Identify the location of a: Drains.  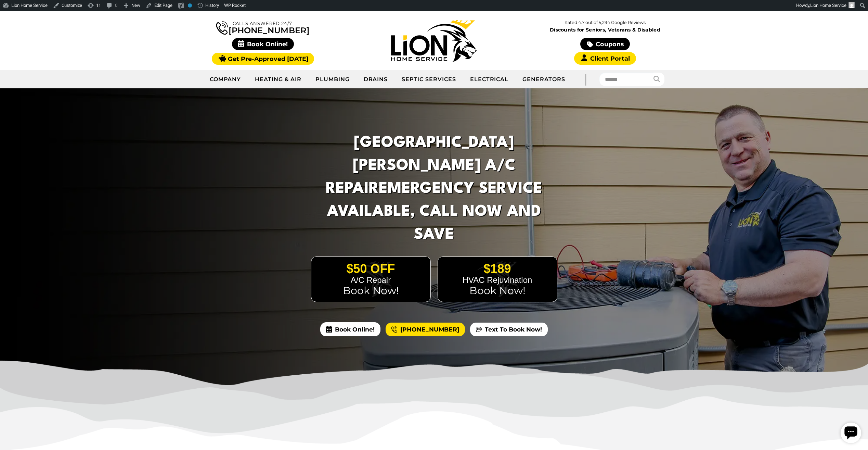
(376, 79).